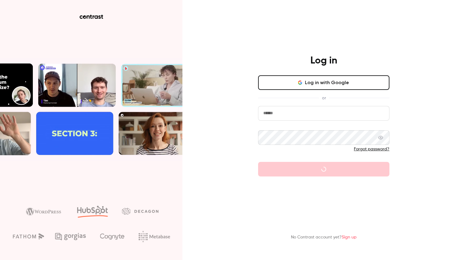  I want to click on span: or, so click(324, 98).